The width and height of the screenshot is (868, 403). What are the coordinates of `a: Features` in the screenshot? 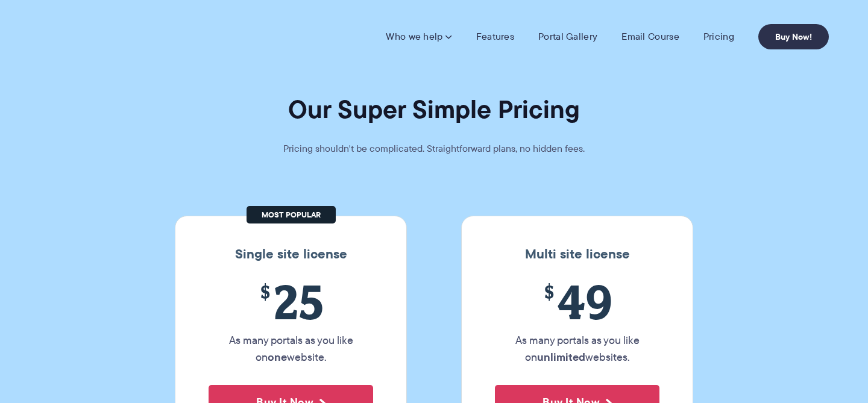 It's located at (495, 36).